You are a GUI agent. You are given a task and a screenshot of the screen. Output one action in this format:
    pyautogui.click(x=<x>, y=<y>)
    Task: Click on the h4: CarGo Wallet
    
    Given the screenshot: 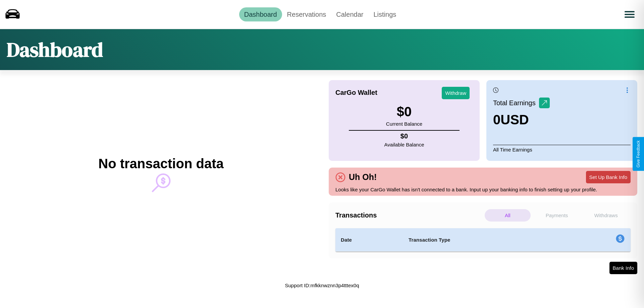 What is the action you would take?
    pyautogui.click(x=356, y=92)
    